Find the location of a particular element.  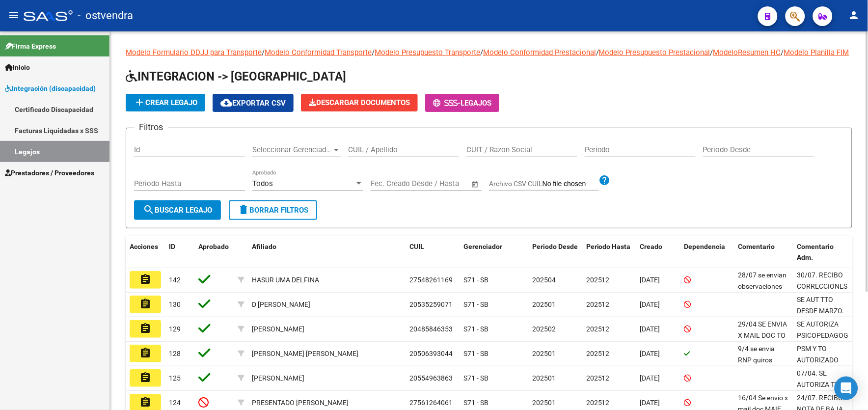

div: HASUR UMA DELFINA is located at coordinates (285, 280).